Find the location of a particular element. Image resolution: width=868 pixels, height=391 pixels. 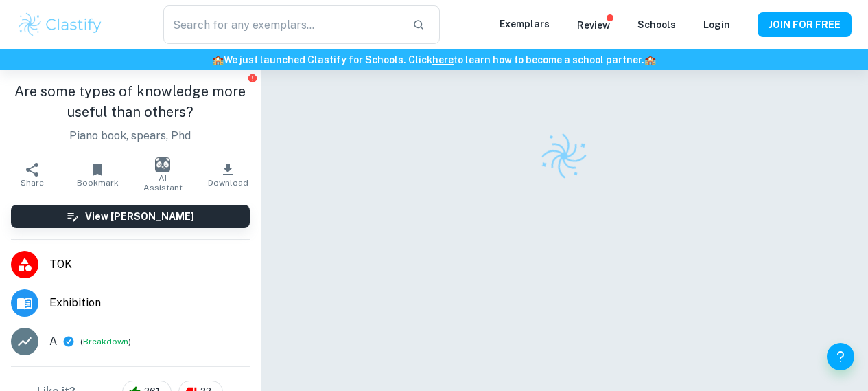

input: Search for any exemplars... is located at coordinates (283, 25).